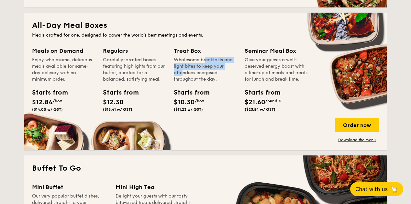 The image size is (411, 204). What do you see at coordinates (184, 102) in the screenshot?
I see `span: $10.30` at bounding box center [184, 102].